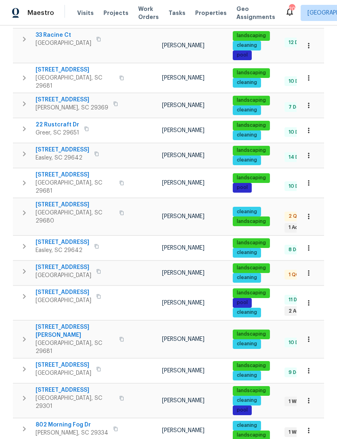  I want to click on span: 2 Accepted, so click(303, 311).